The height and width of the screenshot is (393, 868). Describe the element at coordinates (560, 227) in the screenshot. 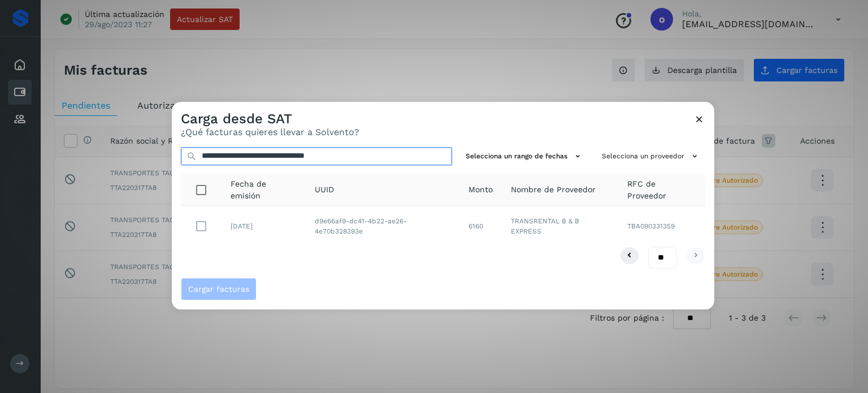

I see `td: TRANSRENTAL B & B EXPRESS` at that location.